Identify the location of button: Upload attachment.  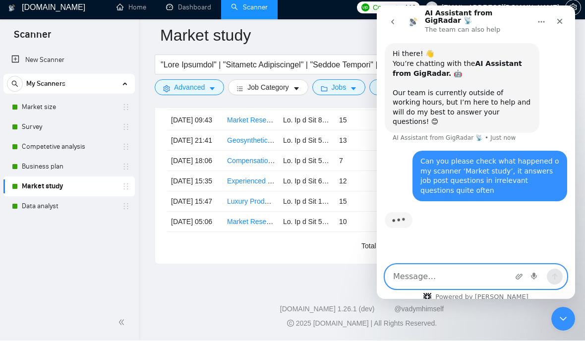
(142, 271).